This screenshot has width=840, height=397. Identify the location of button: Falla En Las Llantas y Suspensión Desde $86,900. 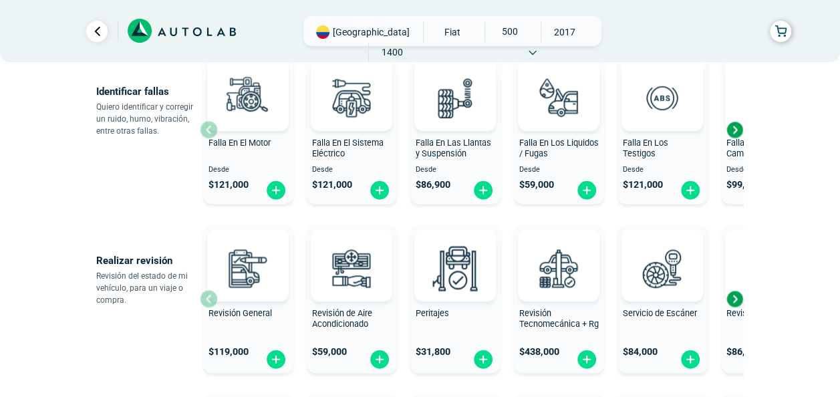
(455, 130).